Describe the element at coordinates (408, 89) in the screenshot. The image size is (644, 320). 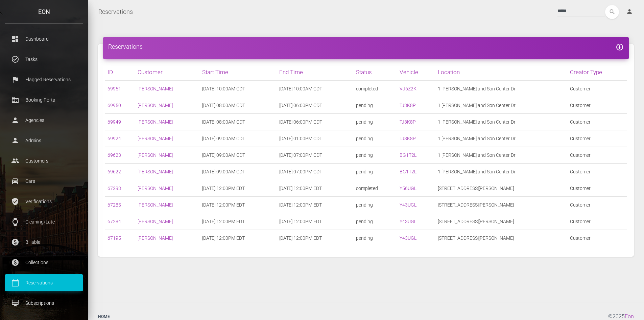
I see `a: VJ6Z2K` at that location.